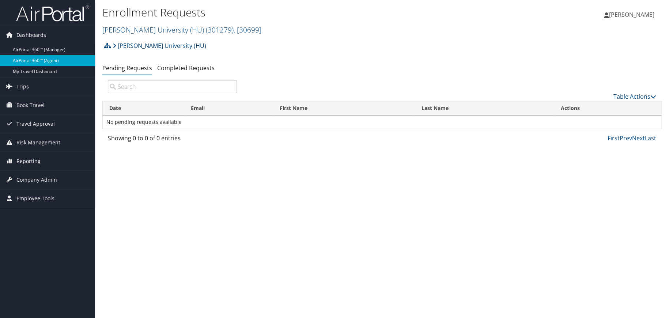  What do you see at coordinates (651, 138) in the screenshot?
I see `a: Last` at bounding box center [651, 138].